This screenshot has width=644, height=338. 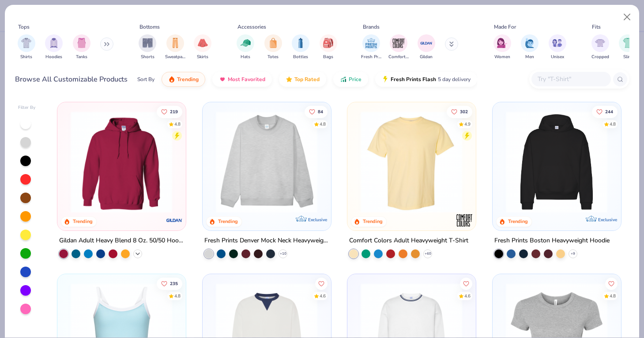 I want to click on span: Hats, so click(x=245, y=57).